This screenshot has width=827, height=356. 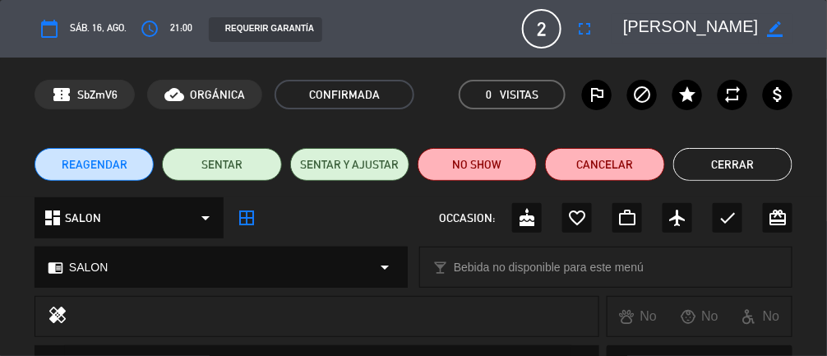 What do you see at coordinates (477, 164) in the screenshot?
I see `button: NO SHOW` at bounding box center [477, 164].